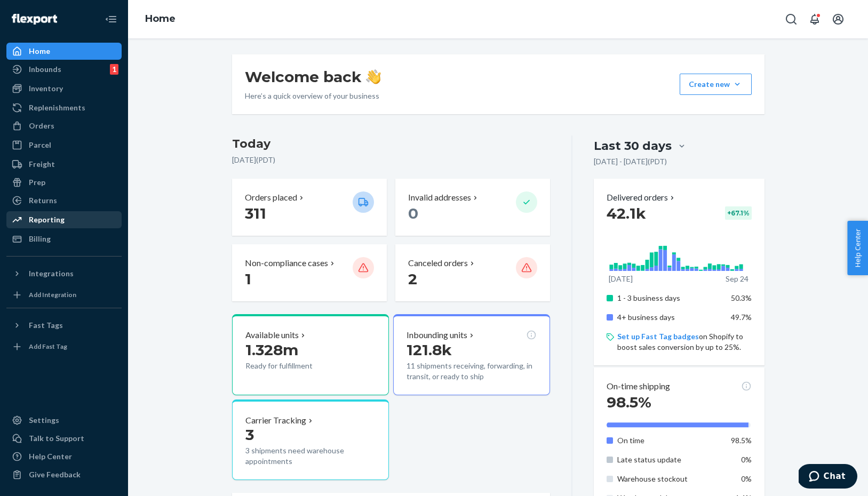 This screenshot has height=496, width=868. I want to click on button: Canceled orders 2, so click(472, 272).